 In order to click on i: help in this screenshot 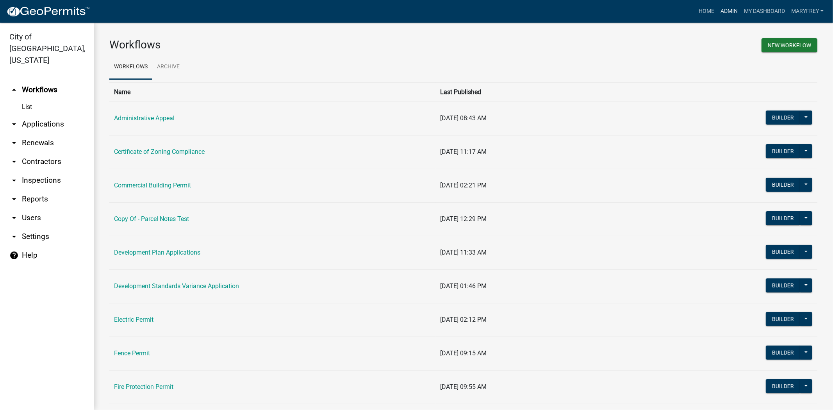, I will do `click(14, 255)`.